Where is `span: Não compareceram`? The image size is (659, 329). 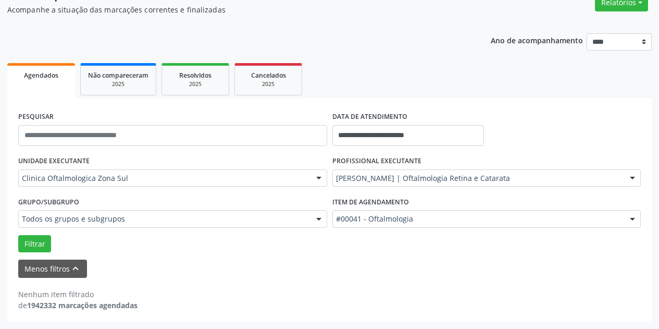
span: Não compareceram is located at coordinates (118, 75).